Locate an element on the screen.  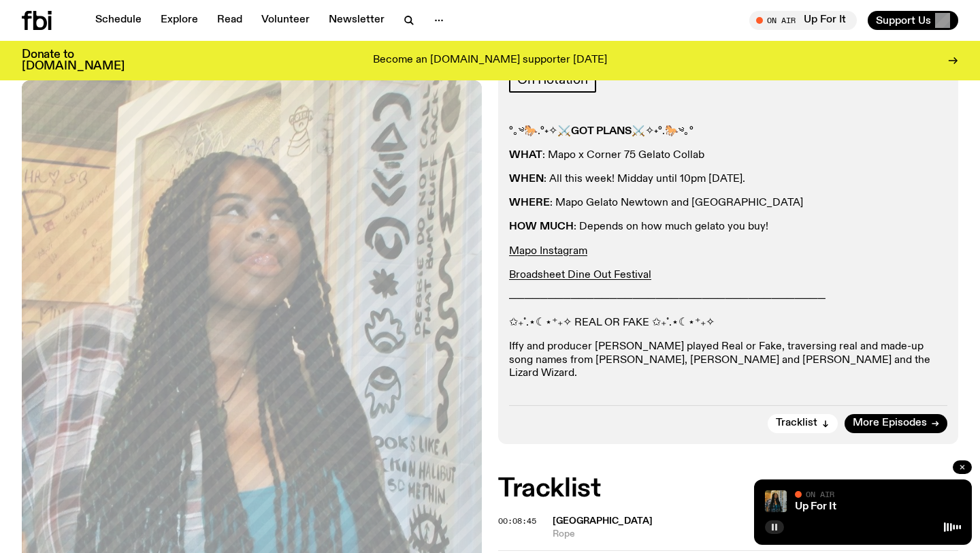
strong: WHERE is located at coordinates (529, 203).